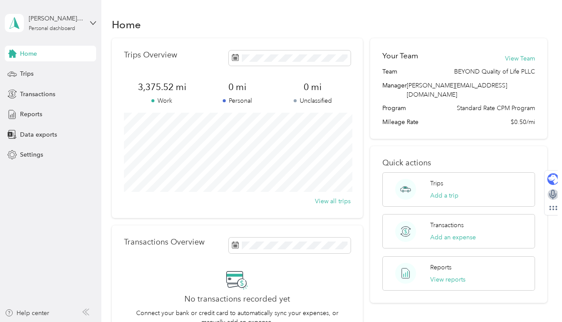  What do you see at coordinates (400, 56) in the screenshot?
I see `h2: Your Team` at bounding box center [400, 56].